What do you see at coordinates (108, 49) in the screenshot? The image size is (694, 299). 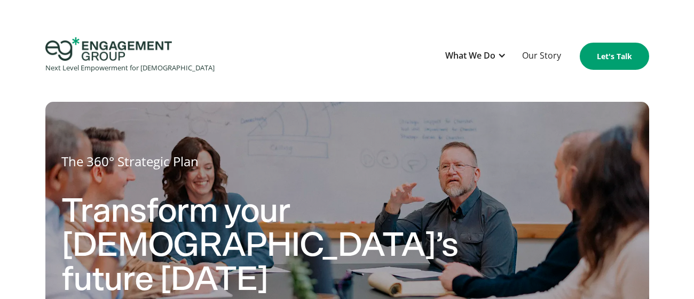 I see `img: Engagement Group Logo Icon` at bounding box center [108, 49].